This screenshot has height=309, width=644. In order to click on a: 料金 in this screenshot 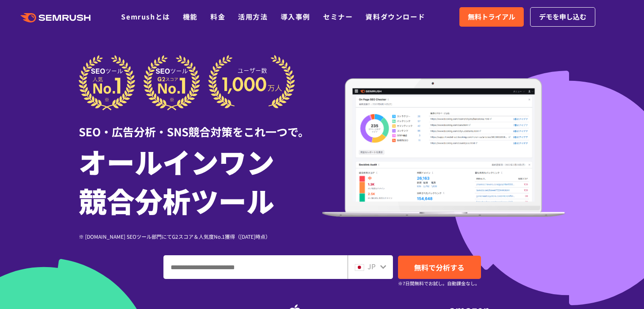, I will do `click(218, 17)`.